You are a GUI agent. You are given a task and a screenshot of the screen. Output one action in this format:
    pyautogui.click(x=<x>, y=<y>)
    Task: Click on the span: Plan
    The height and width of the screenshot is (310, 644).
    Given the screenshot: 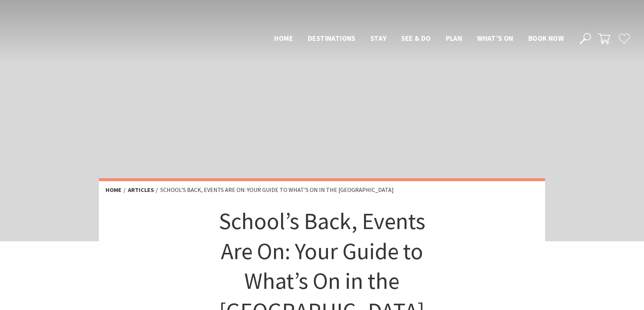 What is the action you would take?
    pyautogui.click(x=454, y=39)
    